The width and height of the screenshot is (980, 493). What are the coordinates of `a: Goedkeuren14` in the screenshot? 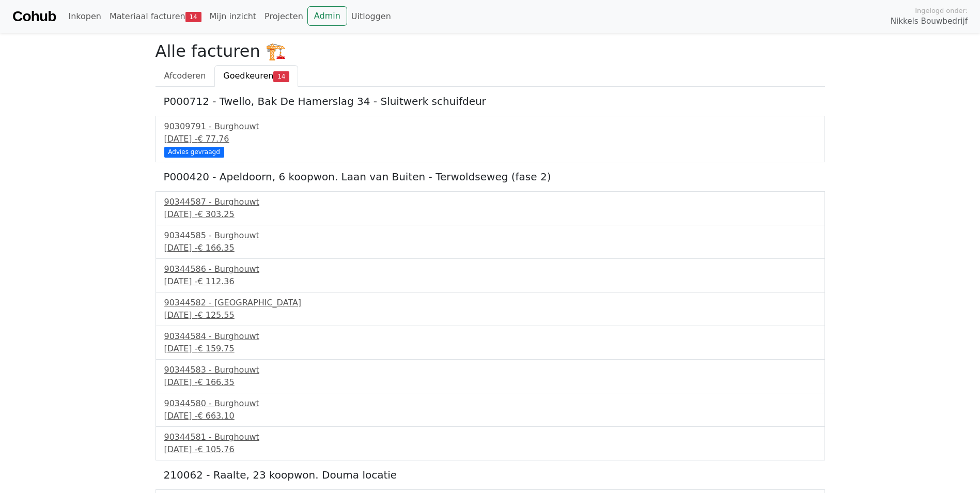 It's located at (257, 76).